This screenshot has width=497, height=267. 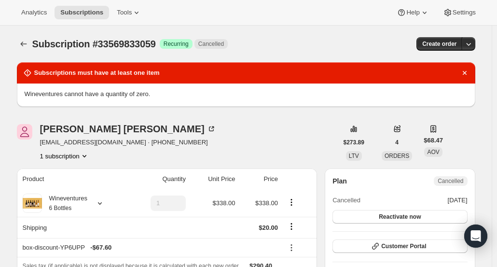 What do you see at coordinates (246, 94) in the screenshot?
I see `p: Wineventures cannot have a quantity of zero.` at bounding box center [246, 94].